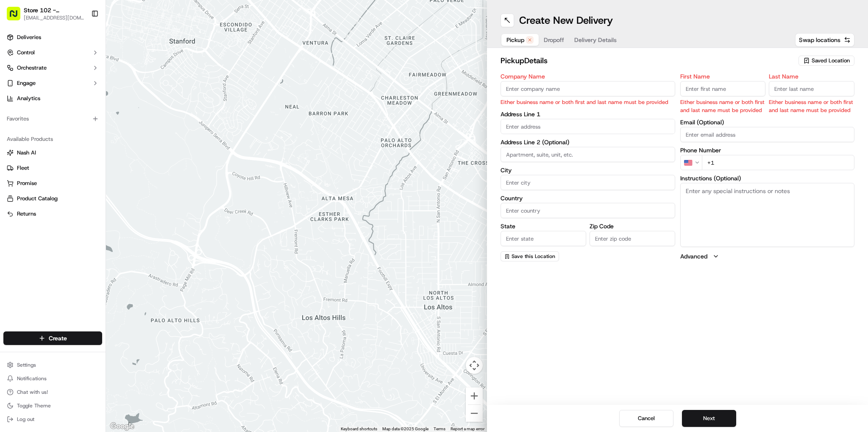 This screenshot has height=432, width=868. Describe the element at coordinates (588, 114) in the screenshot. I see `label: Address Line 1` at that location.